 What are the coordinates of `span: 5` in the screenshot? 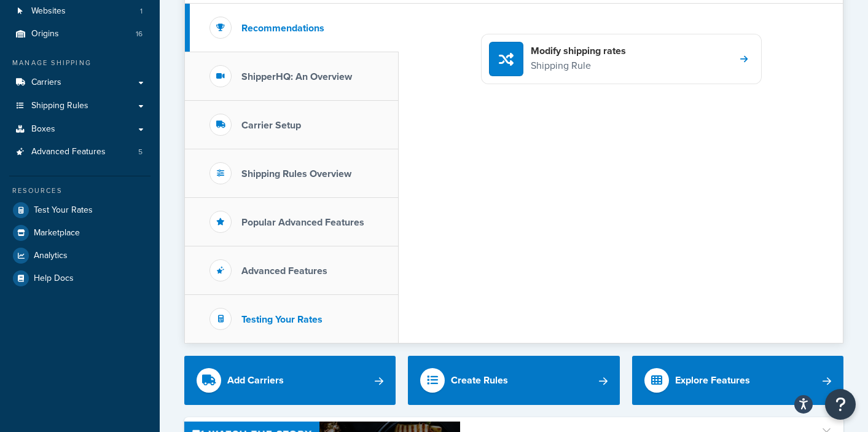 It's located at (140, 152).